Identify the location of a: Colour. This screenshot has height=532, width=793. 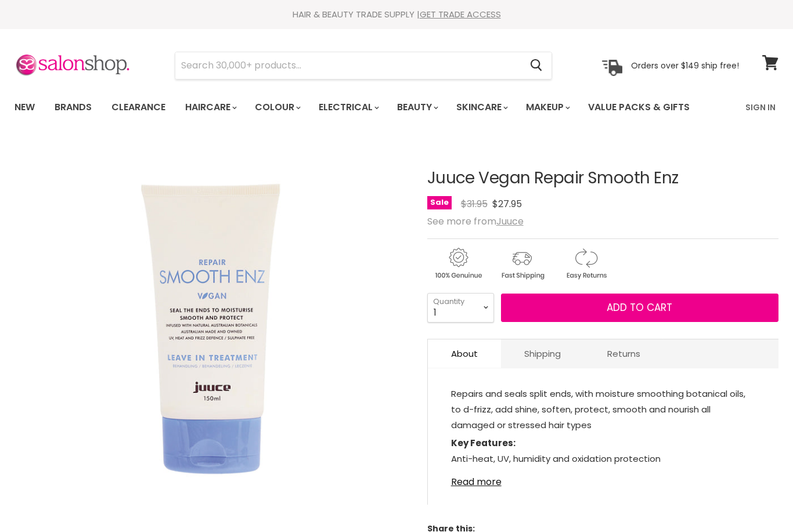
(277, 107).